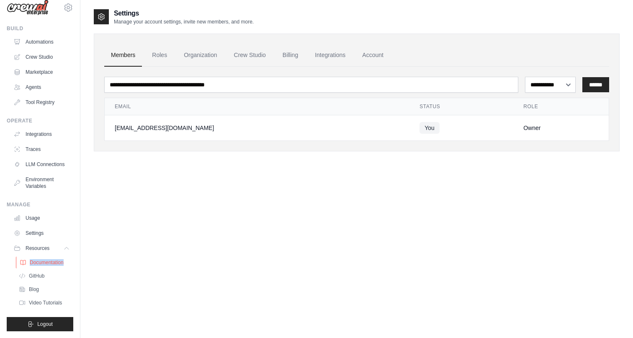 This screenshot has width=633, height=338. What do you see at coordinates (462, 106) in the screenshot?
I see `th: Status` at bounding box center [462, 106].